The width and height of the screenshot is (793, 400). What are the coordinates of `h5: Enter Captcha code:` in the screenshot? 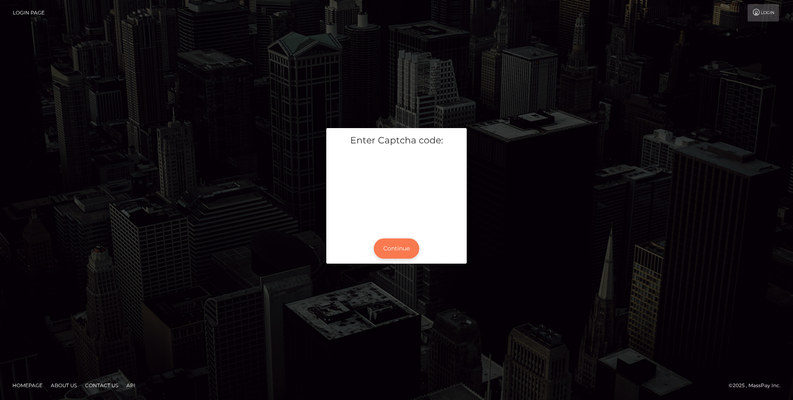 It's located at (397, 141).